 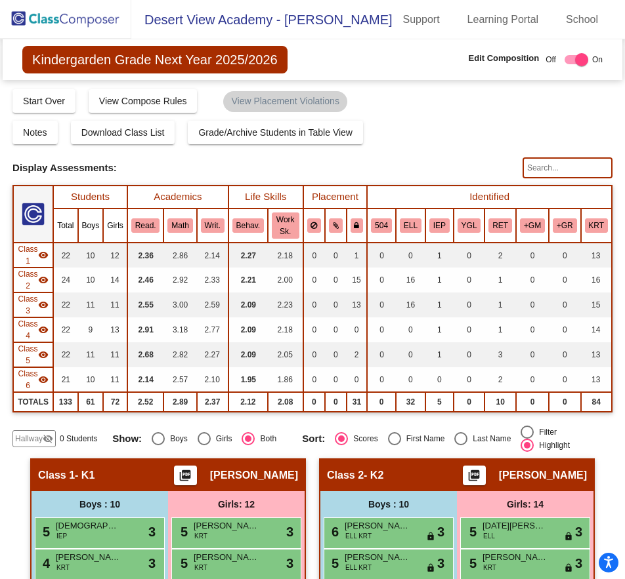 What do you see at coordinates (333, 532) in the screenshot?
I see `span: 6` at bounding box center [333, 532].